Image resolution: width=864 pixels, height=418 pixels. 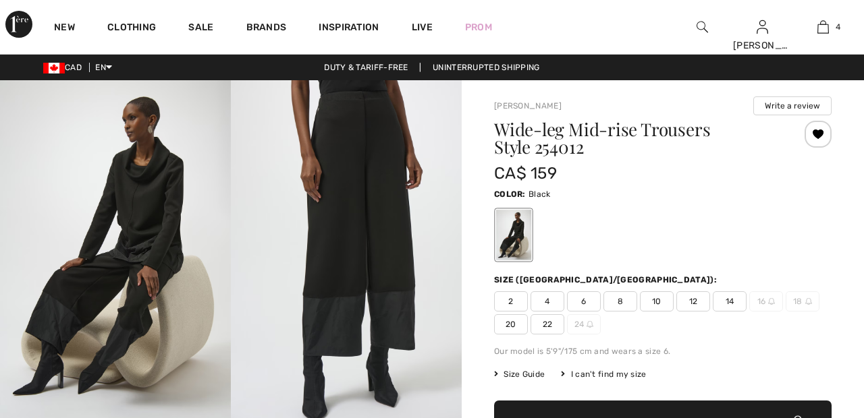 What do you see at coordinates (766, 302) in the screenshot?
I see `span: 16` at bounding box center [766, 302].